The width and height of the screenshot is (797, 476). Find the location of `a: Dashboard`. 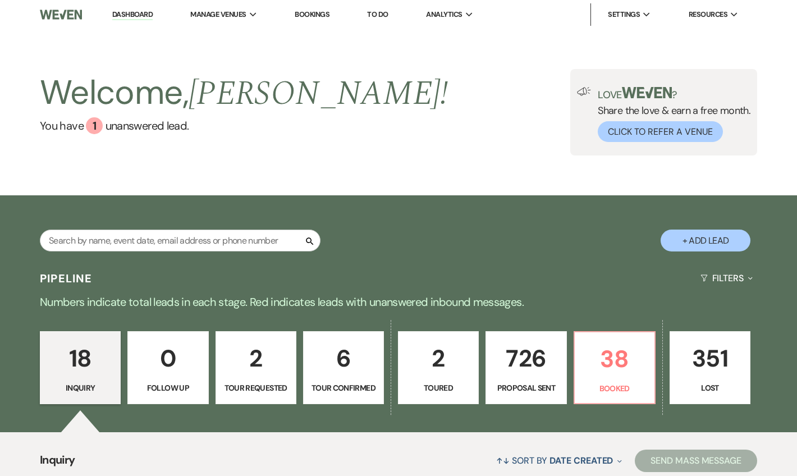

a: Dashboard is located at coordinates (132, 15).